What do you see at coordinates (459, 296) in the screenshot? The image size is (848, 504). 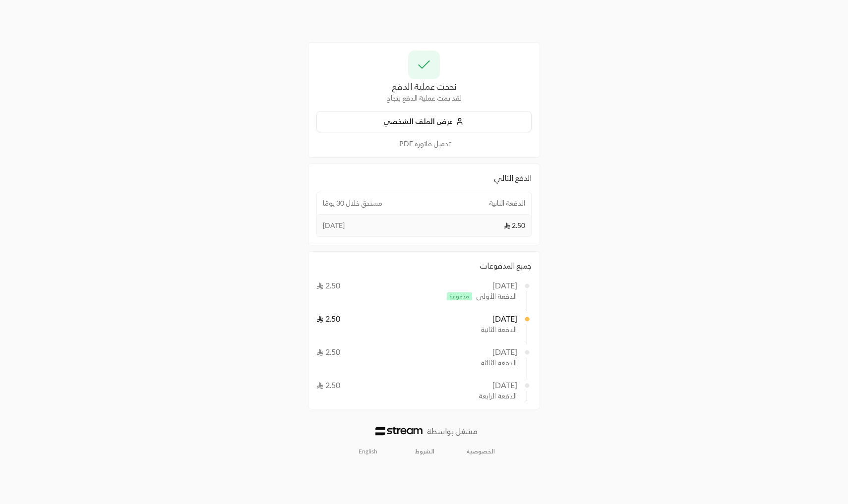 I see `span: مدفوعة` at bounding box center [459, 296].